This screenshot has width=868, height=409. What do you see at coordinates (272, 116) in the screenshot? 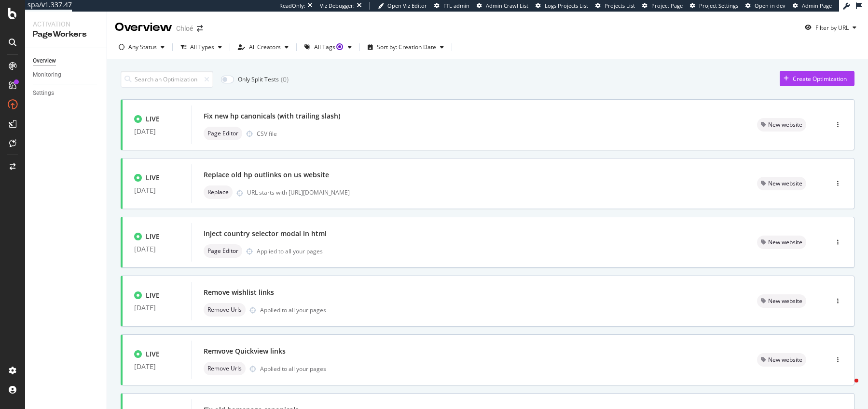
I see `div: Fix new hp canonicals (with trailing slash)` at bounding box center [272, 116].